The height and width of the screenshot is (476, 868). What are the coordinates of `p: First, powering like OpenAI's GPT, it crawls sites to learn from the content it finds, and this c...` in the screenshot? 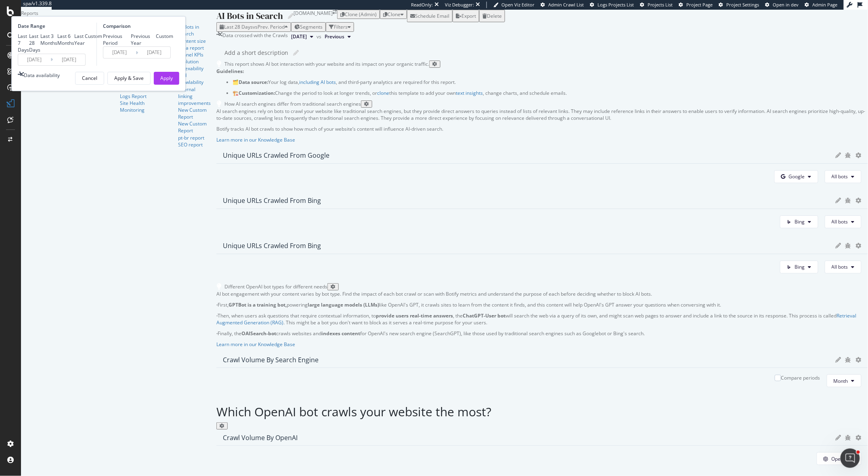 It's located at (542, 304).